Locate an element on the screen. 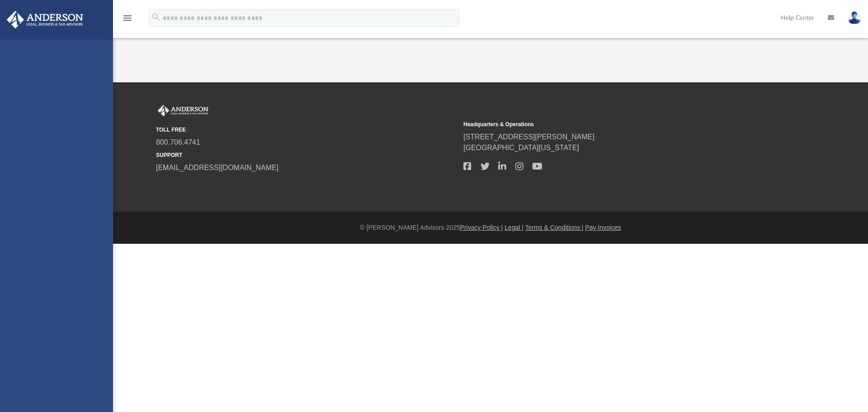  i: search is located at coordinates (156, 17).